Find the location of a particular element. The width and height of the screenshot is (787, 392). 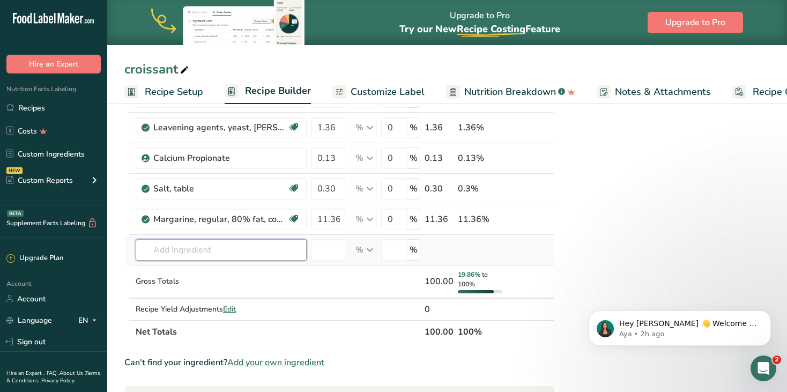

div: Can't find your ingredient? is located at coordinates (339, 362).